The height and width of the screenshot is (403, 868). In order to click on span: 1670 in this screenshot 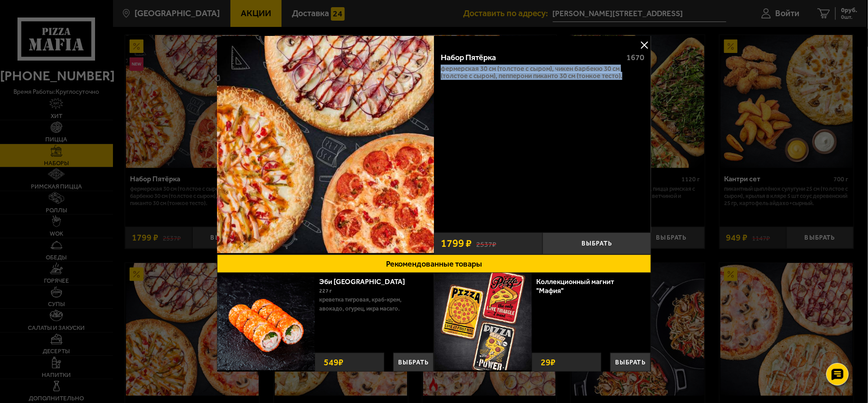, I will do `click(635, 58)`.